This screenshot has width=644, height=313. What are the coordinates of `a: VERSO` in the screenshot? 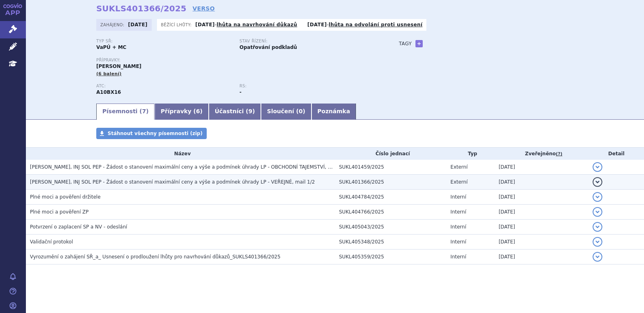 It's located at (203, 9).